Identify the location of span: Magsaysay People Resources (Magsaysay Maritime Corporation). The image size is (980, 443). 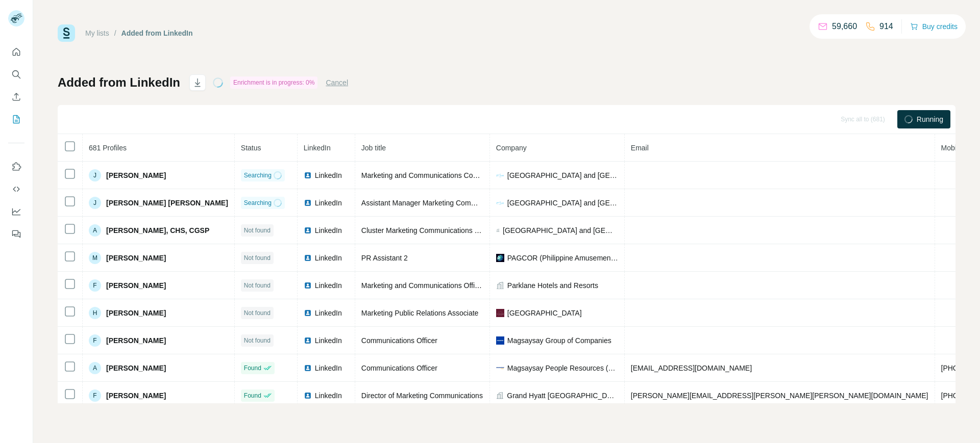
(562, 368).